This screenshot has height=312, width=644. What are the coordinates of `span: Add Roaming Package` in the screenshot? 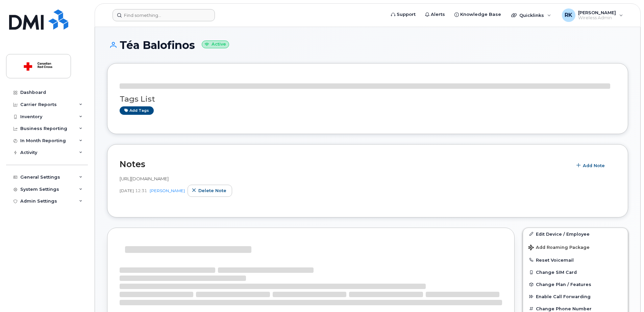 It's located at (559, 248).